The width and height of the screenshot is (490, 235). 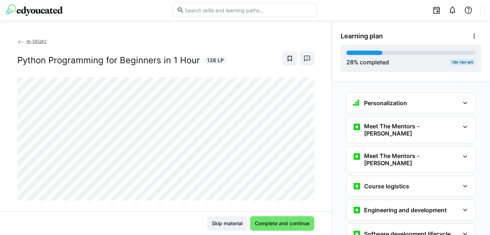 What do you see at coordinates (227, 223) in the screenshot?
I see `button: Skip material` at bounding box center [227, 223].